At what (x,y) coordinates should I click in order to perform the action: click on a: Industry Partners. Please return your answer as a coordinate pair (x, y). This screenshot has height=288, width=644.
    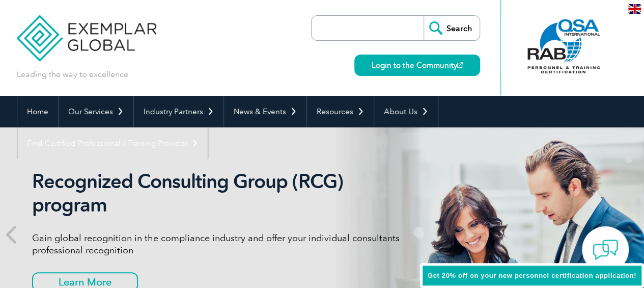
    Looking at the image, I should click on (179, 112).